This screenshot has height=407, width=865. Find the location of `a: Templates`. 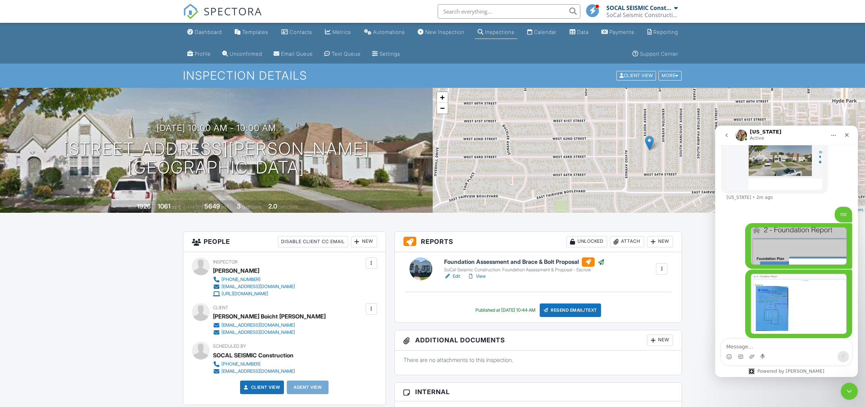

a: Templates is located at coordinates (252, 32).